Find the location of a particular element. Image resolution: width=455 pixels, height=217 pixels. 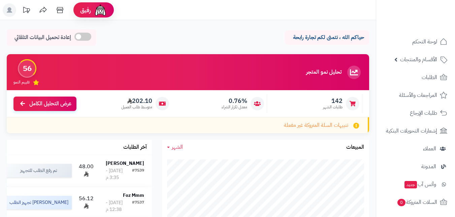

span: إشعارات التحويلات البنكية is located at coordinates (412, 131).